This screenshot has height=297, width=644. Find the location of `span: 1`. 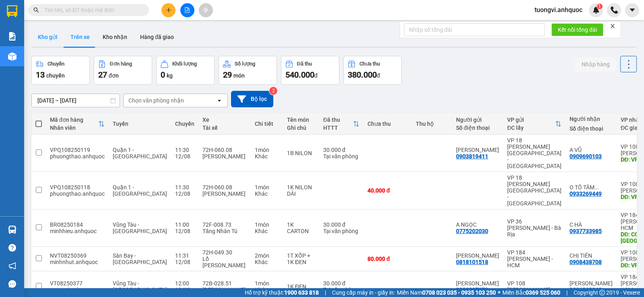

span: 1 is located at coordinates (599, 7).